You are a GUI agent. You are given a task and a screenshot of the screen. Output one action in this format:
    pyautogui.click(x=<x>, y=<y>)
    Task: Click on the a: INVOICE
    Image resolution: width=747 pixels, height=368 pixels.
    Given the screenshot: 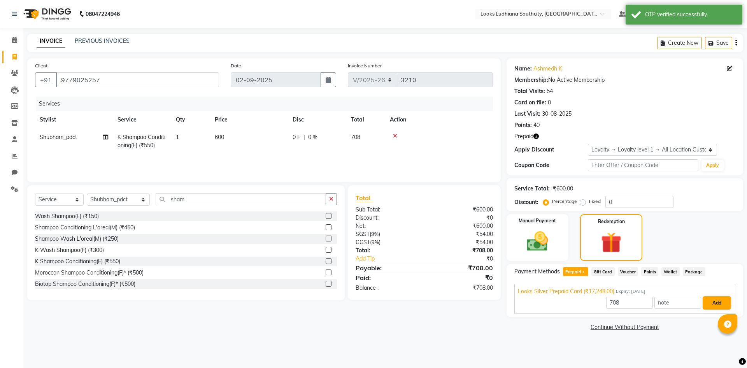 What is the action you would take?
    pyautogui.click(x=51, y=41)
    